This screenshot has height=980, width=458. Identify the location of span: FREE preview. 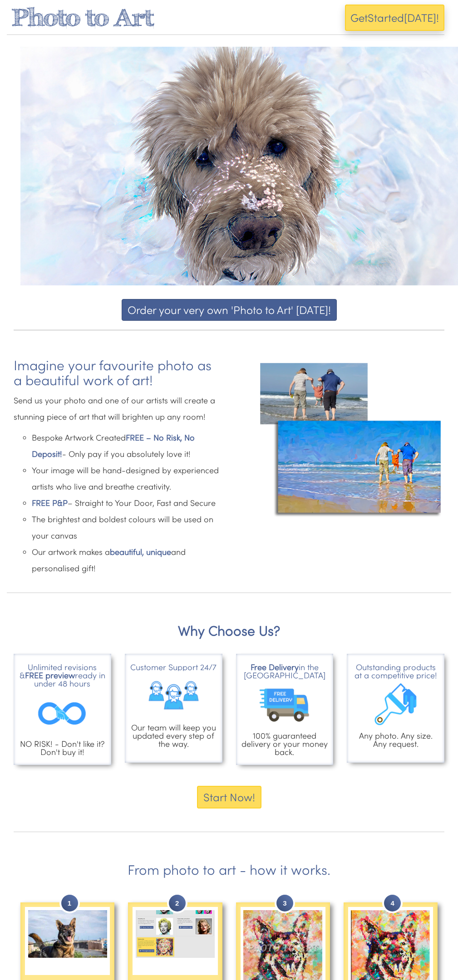
(50, 675).